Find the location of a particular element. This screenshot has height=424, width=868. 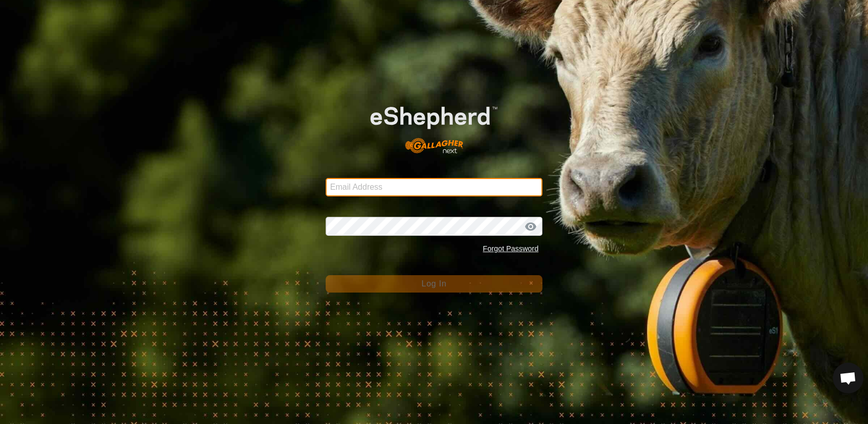

a: Forgot Password is located at coordinates (510, 249).